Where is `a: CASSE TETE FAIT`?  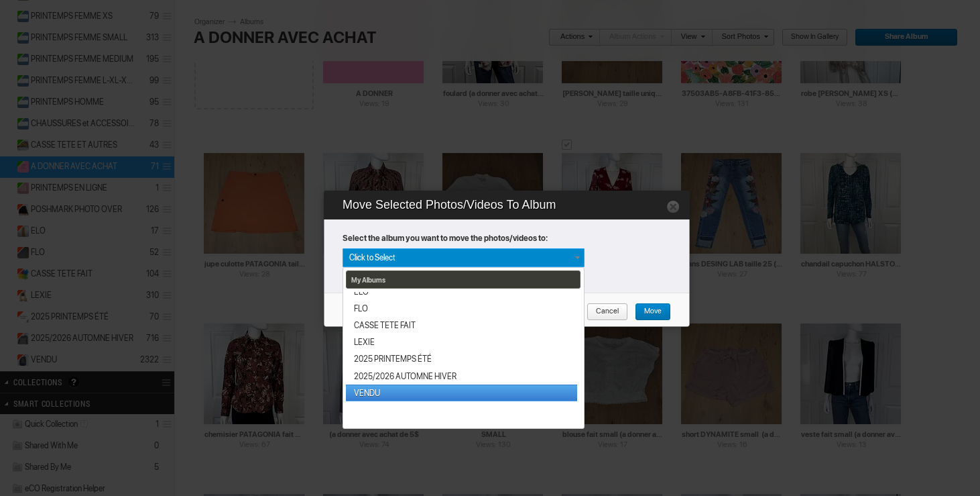
a: CASSE TETE FAIT is located at coordinates (461, 325).